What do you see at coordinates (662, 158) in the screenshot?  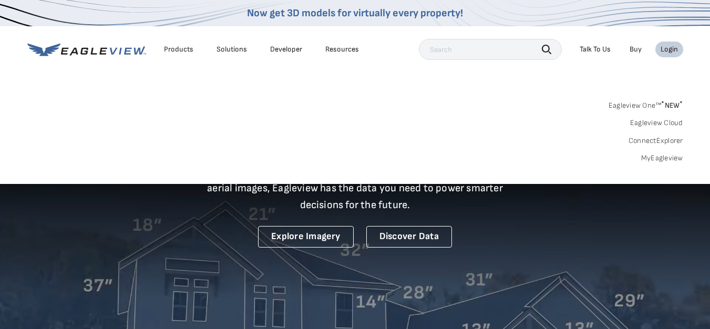 I see `a: MyEagleview` at bounding box center [662, 158].